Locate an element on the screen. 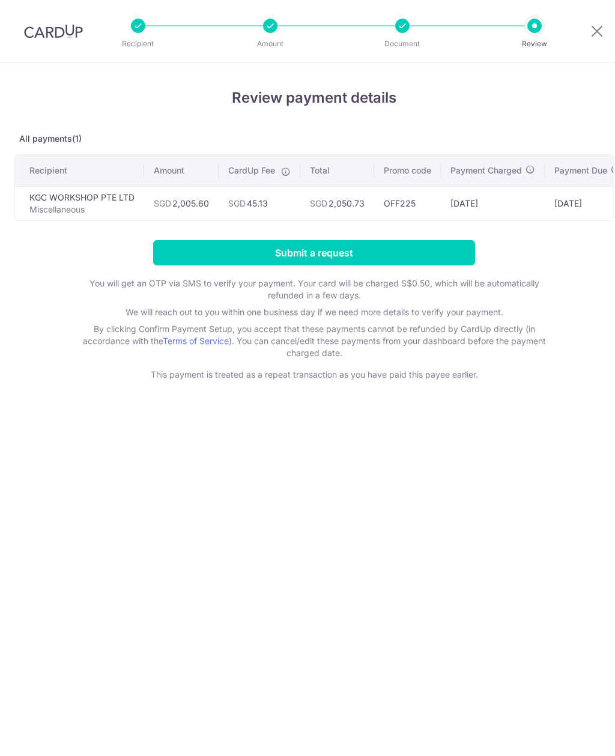 The width and height of the screenshot is (615, 756). td: 45.13 is located at coordinates (260, 203).